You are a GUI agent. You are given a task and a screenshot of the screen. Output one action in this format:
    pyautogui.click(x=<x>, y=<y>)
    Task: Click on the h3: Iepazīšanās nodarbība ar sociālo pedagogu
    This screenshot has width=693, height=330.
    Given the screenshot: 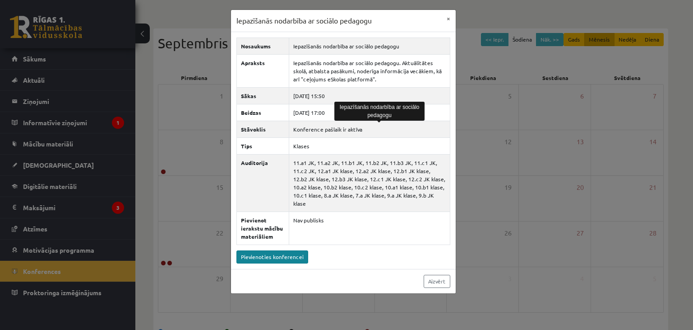 What is the action you would take?
    pyautogui.click(x=304, y=21)
    